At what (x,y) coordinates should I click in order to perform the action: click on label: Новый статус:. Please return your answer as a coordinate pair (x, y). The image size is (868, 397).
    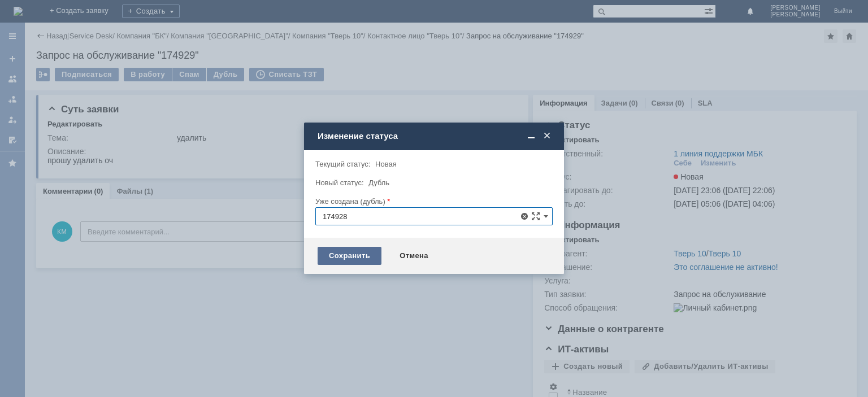
    Looking at the image, I should click on (340, 183).